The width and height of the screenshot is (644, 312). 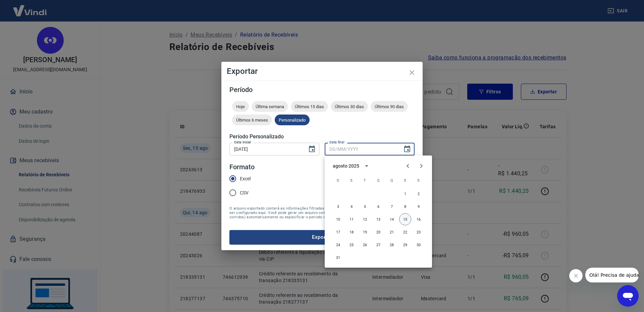 I want to click on span: Olá! Precisa de ajuda?, so click(x=30, y=7).